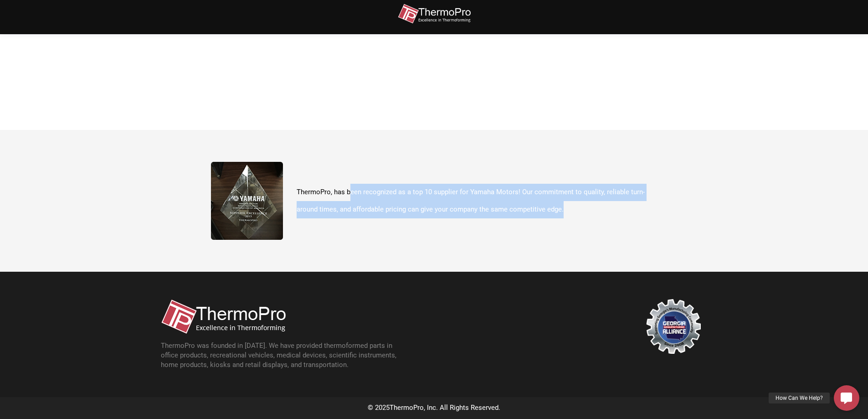 The width and height of the screenshot is (868, 419). What do you see at coordinates (406, 407) in the screenshot?
I see `span: ThermoPro` at bounding box center [406, 407].